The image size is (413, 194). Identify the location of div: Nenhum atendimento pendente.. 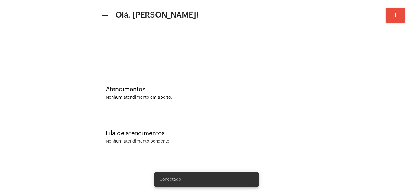
(138, 141).